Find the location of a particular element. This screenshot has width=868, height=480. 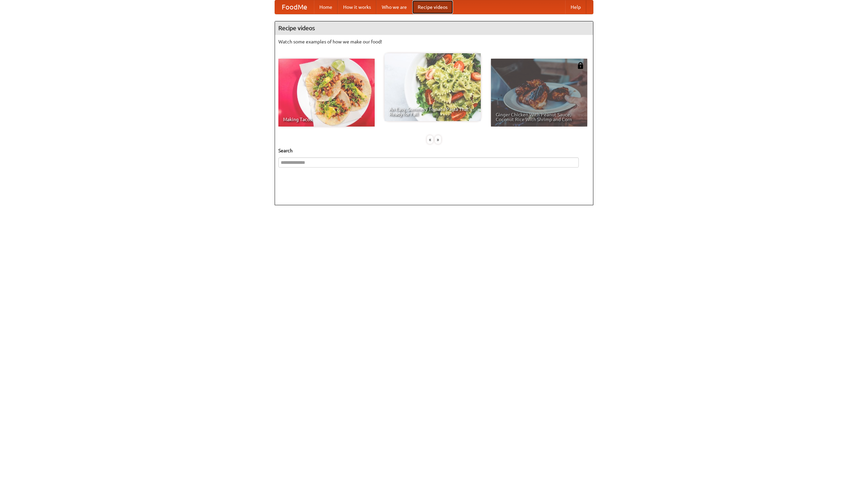

span: Making Tacos is located at coordinates (327, 119).